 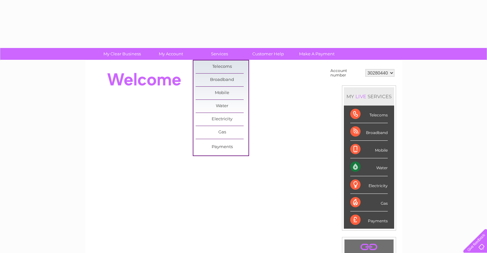 What do you see at coordinates (222, 147) in the screenshot?
I see `a: Payments` at bounding box center [222, 147].